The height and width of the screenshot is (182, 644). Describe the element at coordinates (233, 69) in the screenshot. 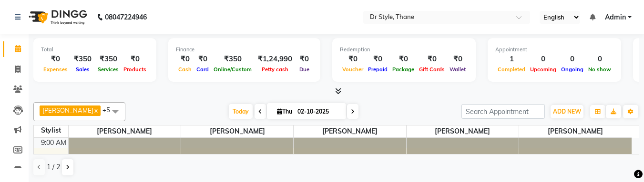

I see `span: Online/Custom` at that location.